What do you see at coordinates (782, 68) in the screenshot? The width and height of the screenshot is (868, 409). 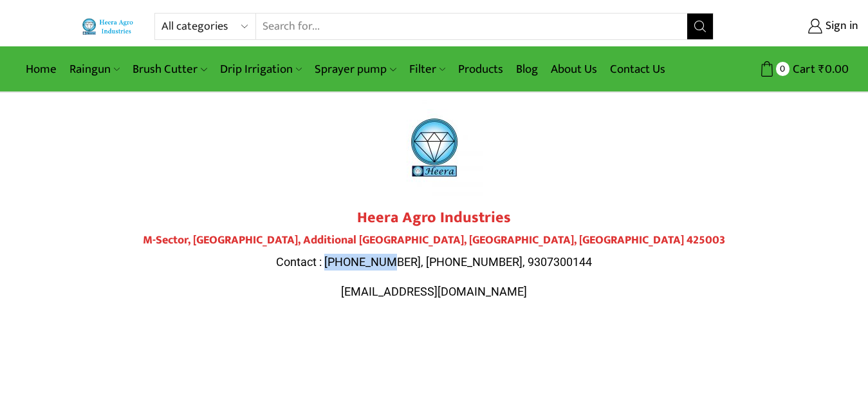 I see `span: 0` at bounding box center [782, 68].